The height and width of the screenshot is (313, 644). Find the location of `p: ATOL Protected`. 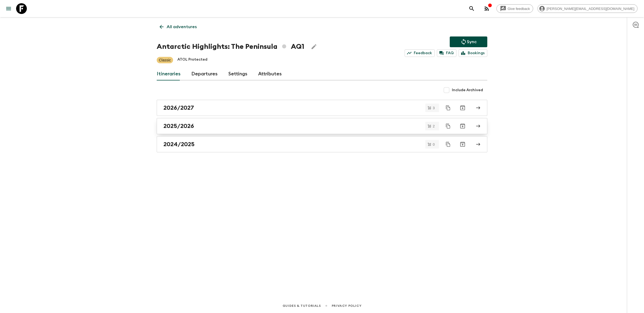

p: ATOL Protected is located at coordinates (192, 60).